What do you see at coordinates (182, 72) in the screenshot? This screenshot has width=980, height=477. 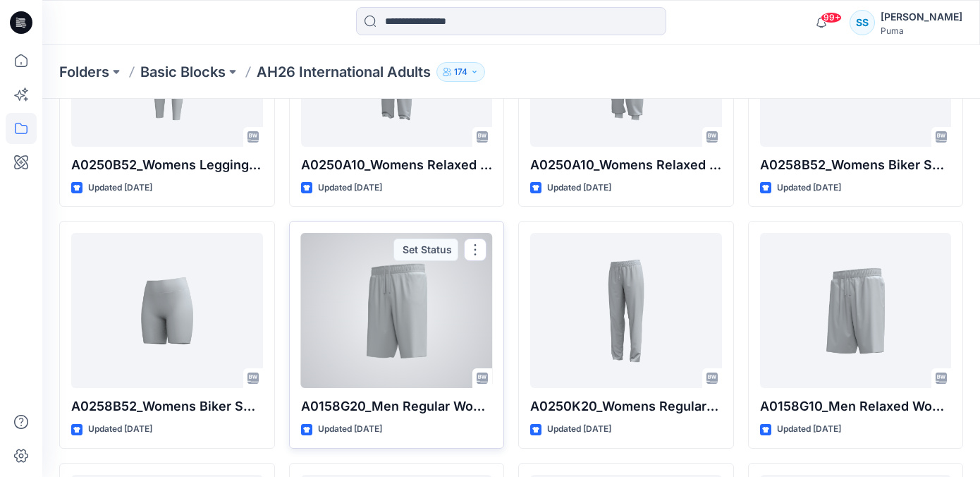 I see `p: Basic Blocks` at bounding box center [182, 72].